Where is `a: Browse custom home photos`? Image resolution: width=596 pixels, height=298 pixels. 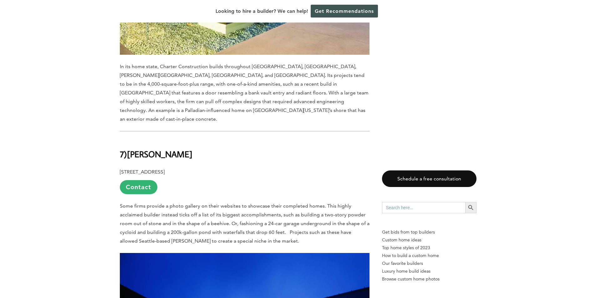
a: Browse custom home photos is located at coordinates (429, 279).